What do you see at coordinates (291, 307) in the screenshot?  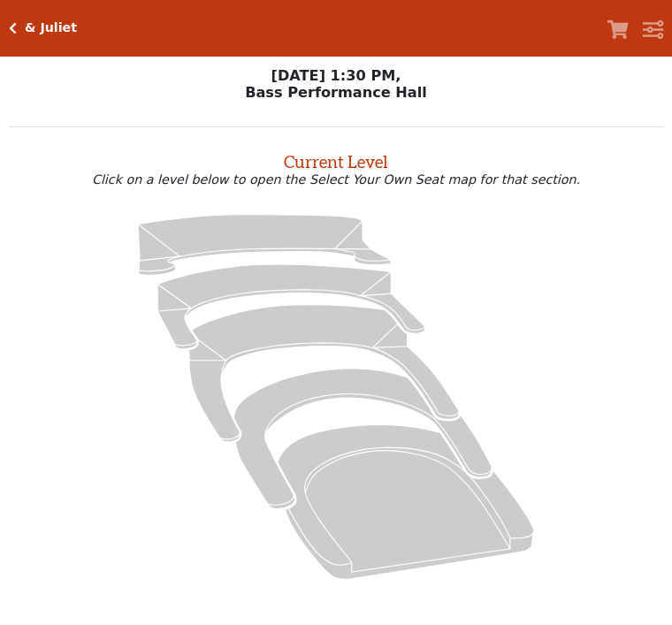 I see `path: Lower Gallery - Seats Available: 88` at bounding box center [291, 307].